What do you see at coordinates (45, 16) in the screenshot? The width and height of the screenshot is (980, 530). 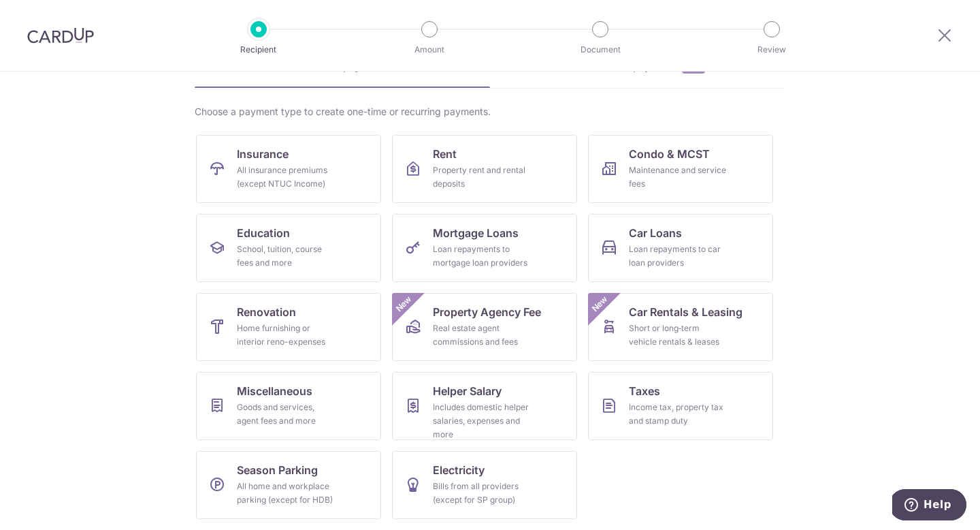 I see `span: Help` at bounding box center [45, 16].